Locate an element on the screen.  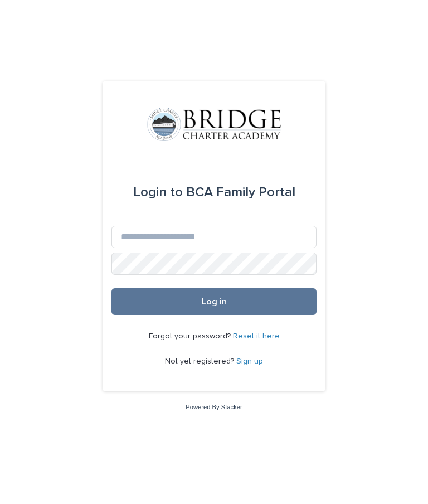
span: Login to is located at coordinates (158, 192).